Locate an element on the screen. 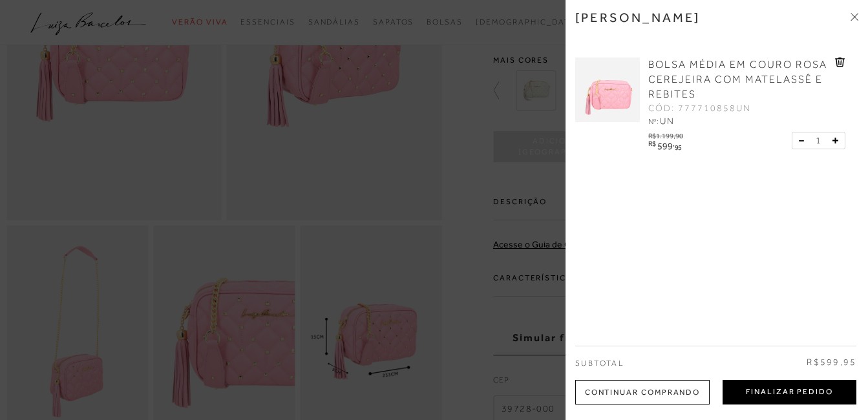 This screenshot has height=420, width=868. span: 599 is located at coordinates (665, 146).